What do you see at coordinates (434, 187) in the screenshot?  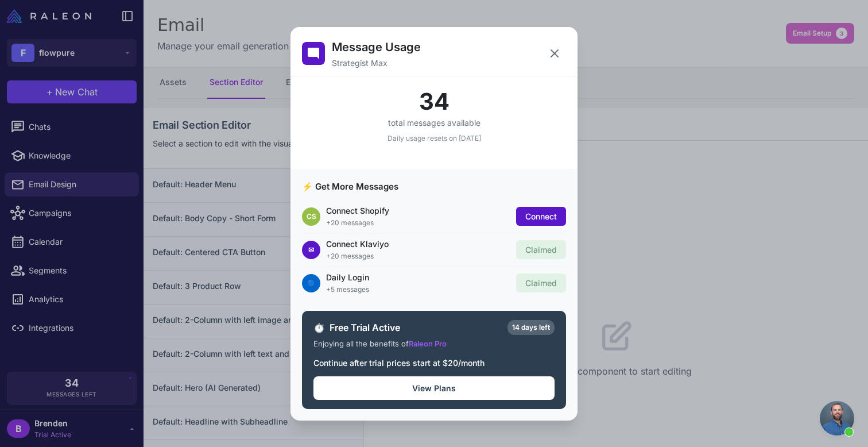 I see `h3: ⚡ Get More Messages` at bounding box center [434, 187].